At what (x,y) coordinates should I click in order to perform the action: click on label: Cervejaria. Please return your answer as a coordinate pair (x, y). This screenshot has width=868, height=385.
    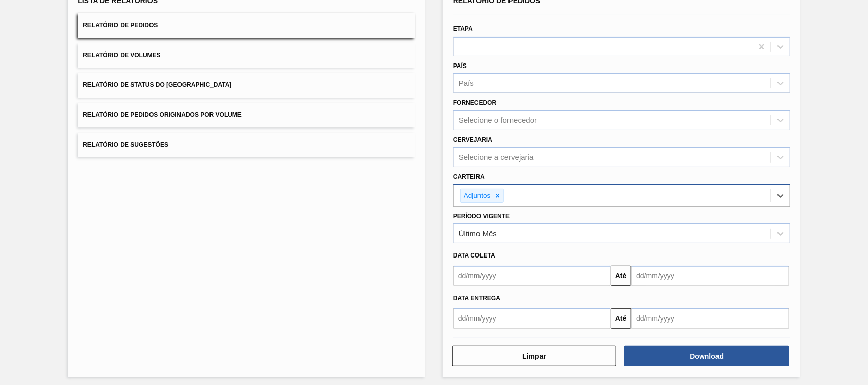
    Looking at the image, I should click on (472, 140).